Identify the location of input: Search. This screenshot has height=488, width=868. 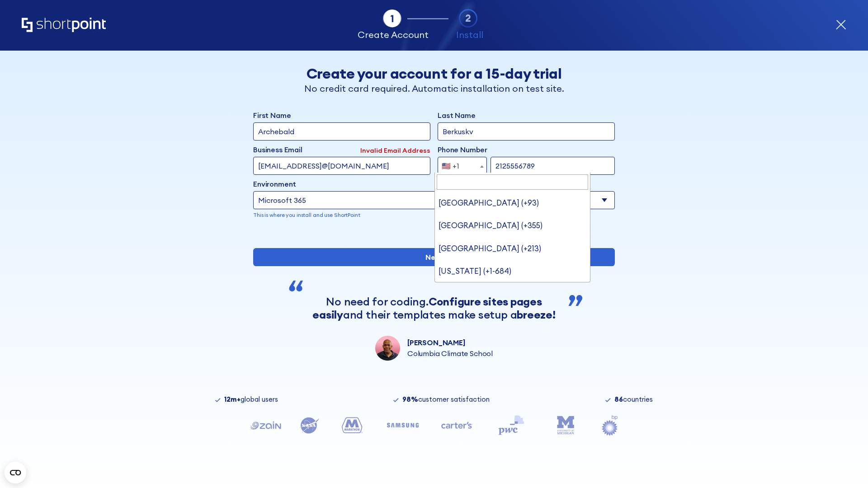
(512, 182).